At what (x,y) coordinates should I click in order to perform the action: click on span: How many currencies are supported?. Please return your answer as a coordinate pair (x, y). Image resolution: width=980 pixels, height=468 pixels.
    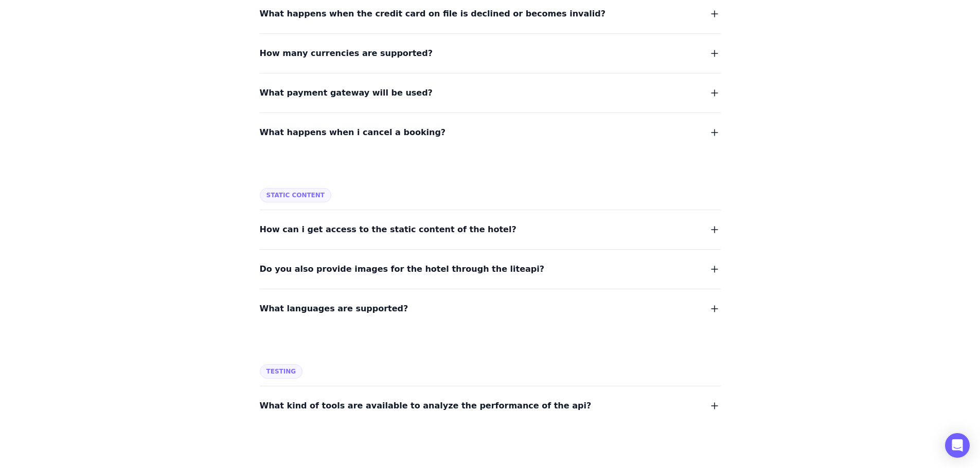
    Looking at the image, I should click on (346, 54).